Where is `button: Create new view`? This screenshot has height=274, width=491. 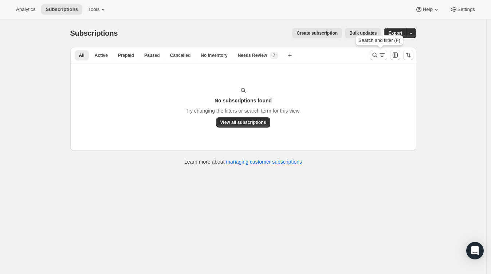
button: Create new view is located at coordinates (290, 55).